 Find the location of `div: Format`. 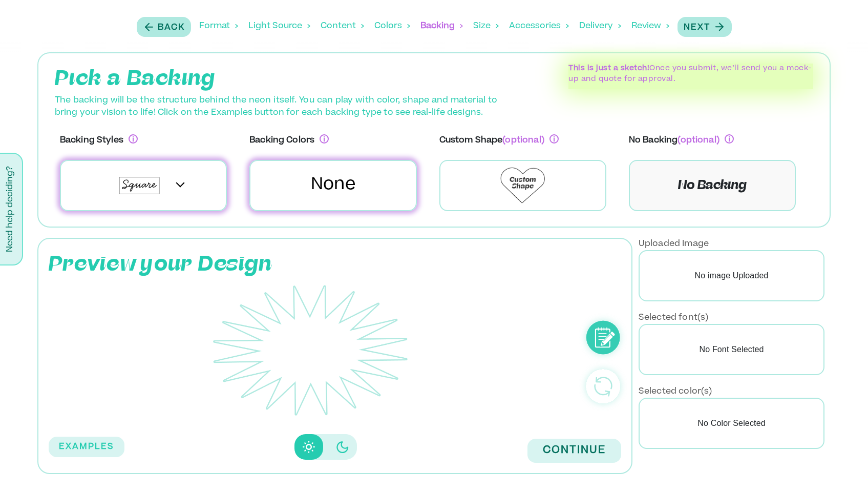

div: Format is located at coordinates (219, 26).